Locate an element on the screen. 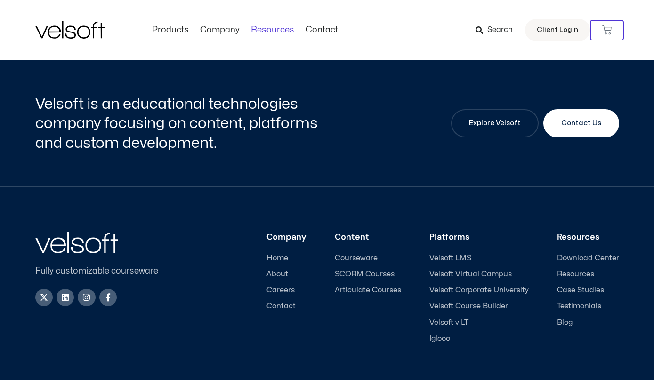 The width and height of the screenshot is (654, 380). span: Velsoft Corporate University is located at coordinates (479, 290).